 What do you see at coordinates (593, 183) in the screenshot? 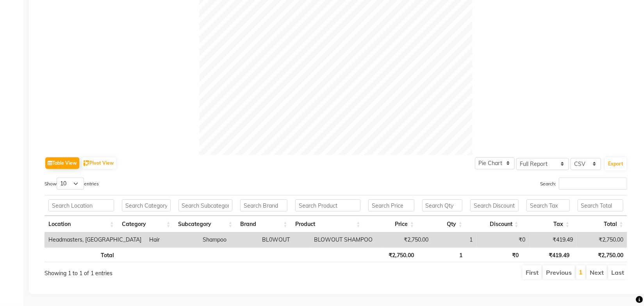
I see `input: Search:` at bounding box center [593, 183].